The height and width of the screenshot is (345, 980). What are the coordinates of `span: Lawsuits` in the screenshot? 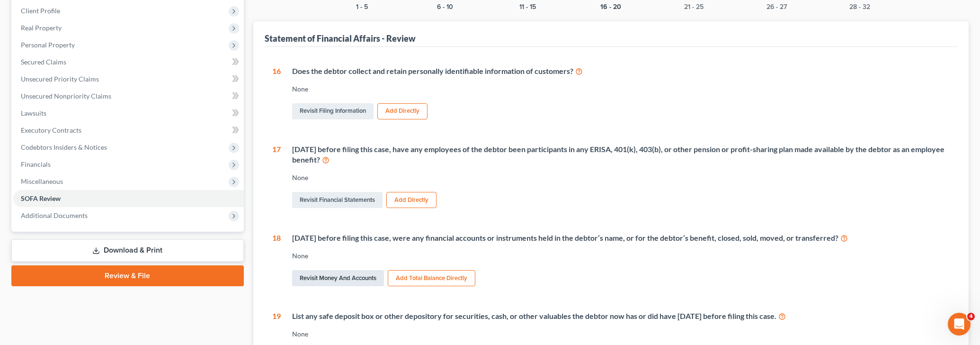 It's located at (34, 112).